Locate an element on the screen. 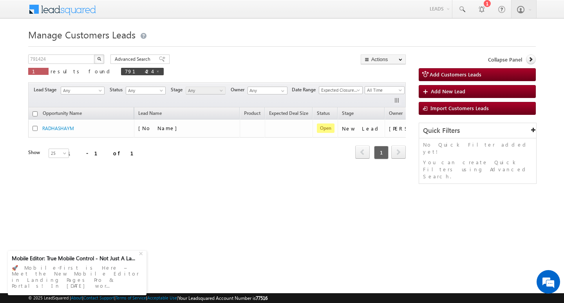 This screenshot has width=564, height=303. div: New Lead is located at coordinates (362, 129).